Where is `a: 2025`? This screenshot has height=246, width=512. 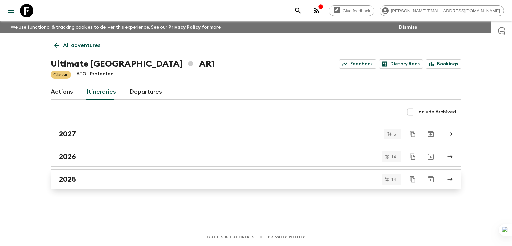 a: 2025 is located at coordinates (256, 179).